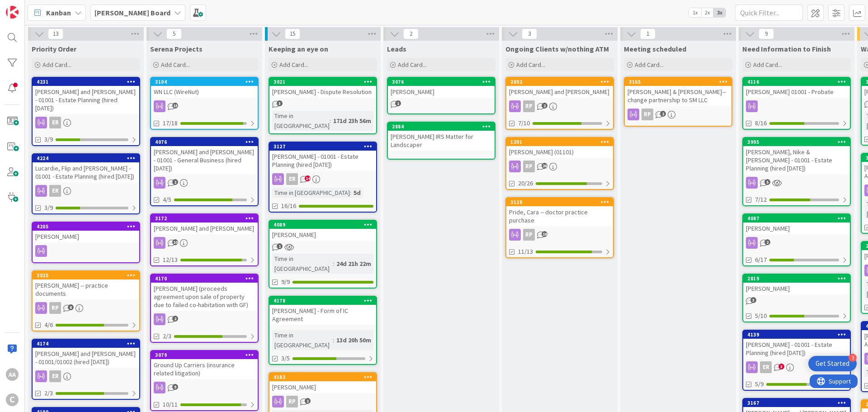  What do you see at coordinates (853, 358) in the screenshot?
I see `div: 3` at bounding box center [853, 358].